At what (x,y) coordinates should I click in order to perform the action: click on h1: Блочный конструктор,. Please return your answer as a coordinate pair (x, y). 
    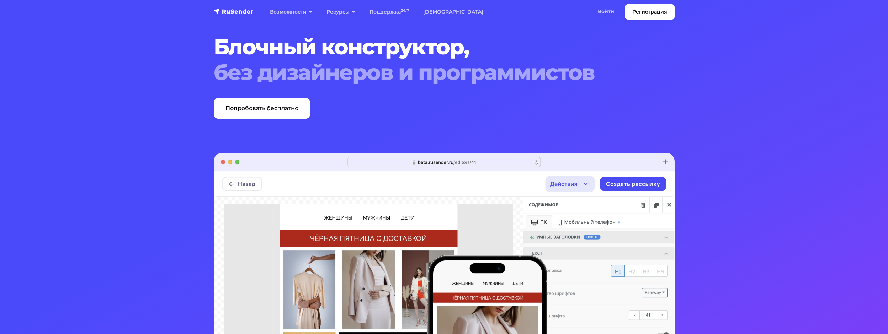
    Looking at the image, I should click on (425, 60).